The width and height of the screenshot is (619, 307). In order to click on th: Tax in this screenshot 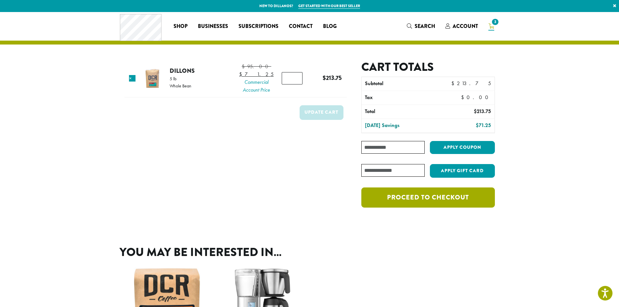, I will do `click(409, 98)`.